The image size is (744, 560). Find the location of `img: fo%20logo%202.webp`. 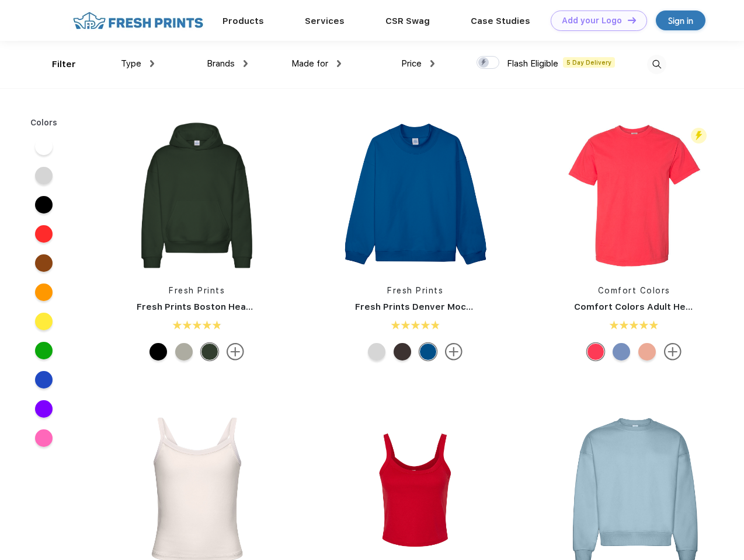

img: fo%20logo%202.webp is located at coordinates (138, 21).